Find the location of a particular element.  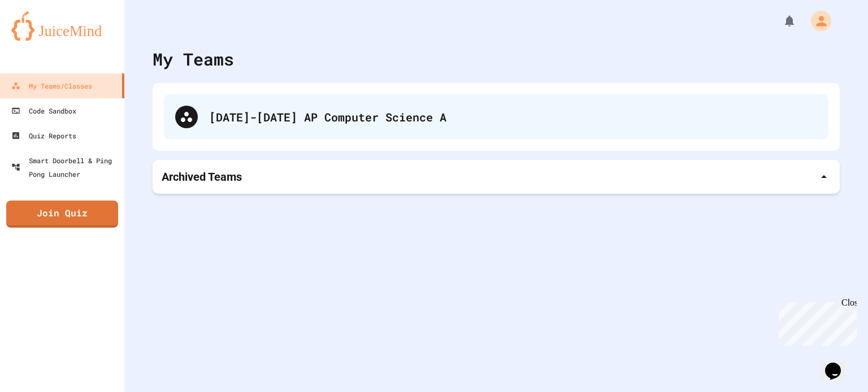

div: Code Sandbox is located at coordinates (44, 110).